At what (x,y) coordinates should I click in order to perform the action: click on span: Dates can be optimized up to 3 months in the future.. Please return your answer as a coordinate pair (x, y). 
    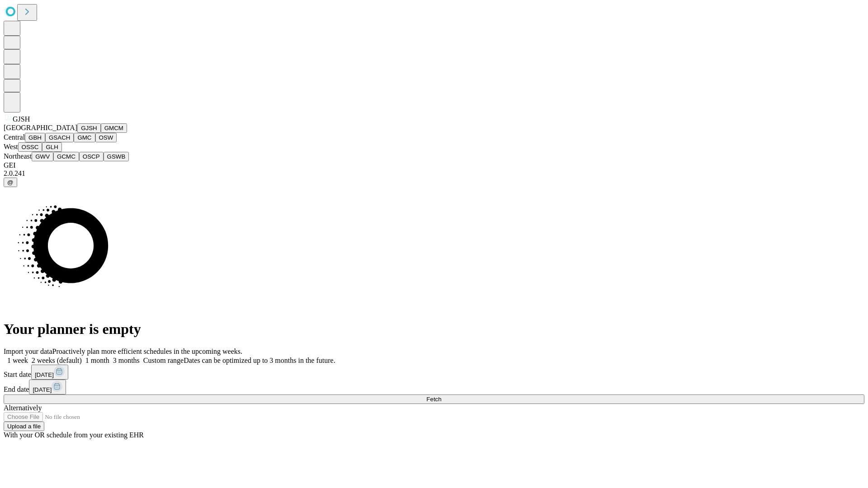
    Looking at the image, I should click on (259, 360).